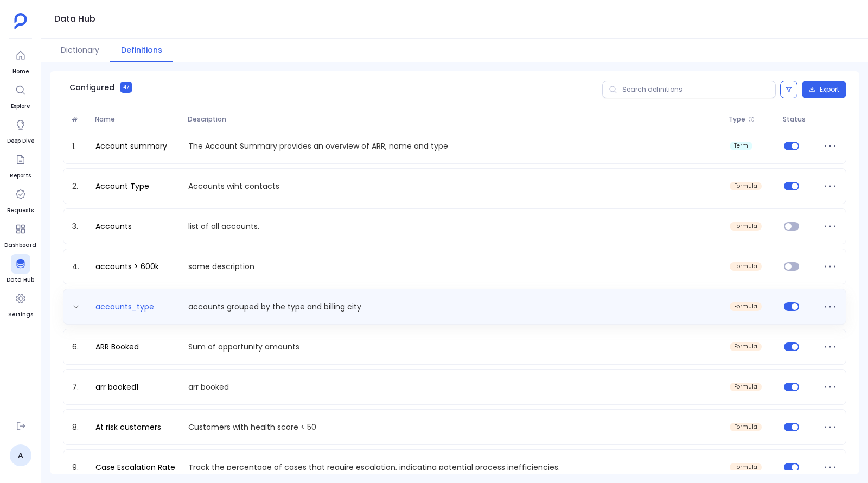 The width and height of the screenshot is (868, 483). Describe the element at coordinates (20, 95) in the screenshot. I see `a: Explore` at that location.